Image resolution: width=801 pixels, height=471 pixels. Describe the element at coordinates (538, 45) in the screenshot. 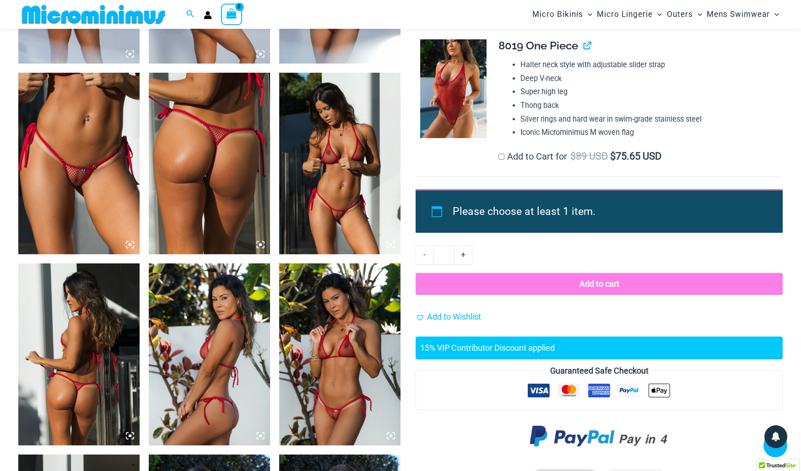

I see `span: 8019 One Piece` at that location.